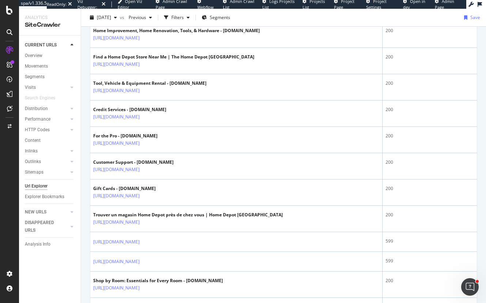 The width and height of the screenshot is (486, 303). I want to click on a: Explorer Bookmarks, so click(50, 197).